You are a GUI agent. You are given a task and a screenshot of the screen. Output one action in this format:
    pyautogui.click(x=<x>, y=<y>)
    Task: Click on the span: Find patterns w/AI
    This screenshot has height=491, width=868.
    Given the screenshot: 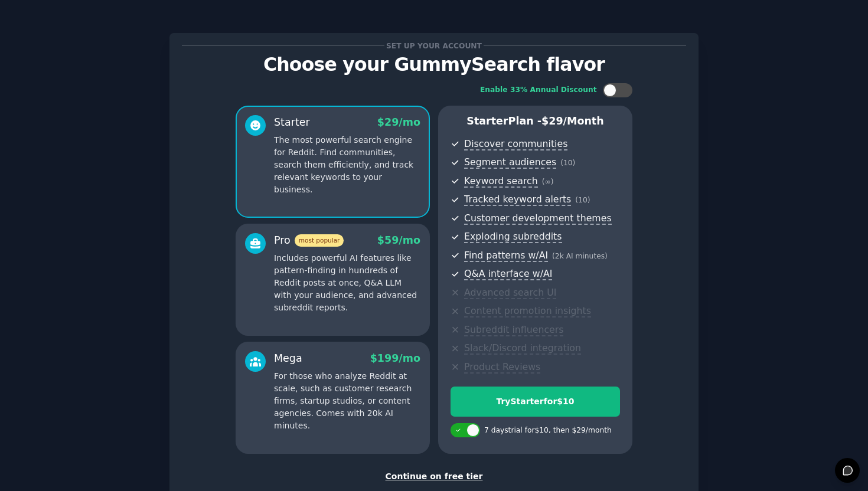 What is the action you would take?
    pyautogui.click(x=506, y=256)
    